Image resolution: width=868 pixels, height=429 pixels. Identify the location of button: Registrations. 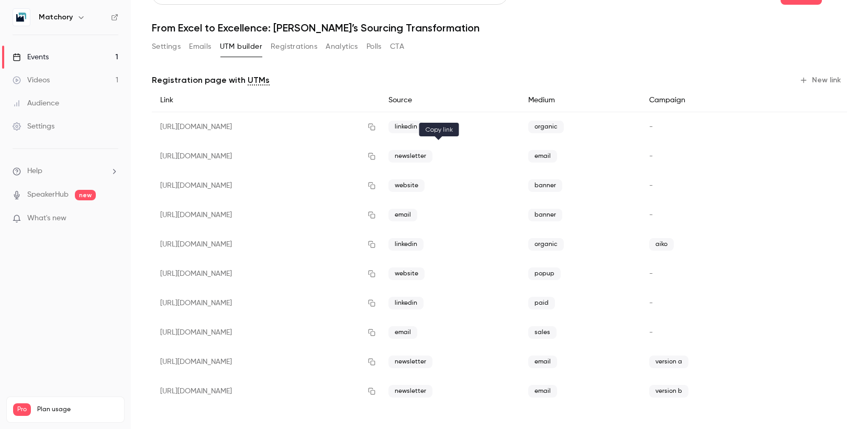
(294, 47).